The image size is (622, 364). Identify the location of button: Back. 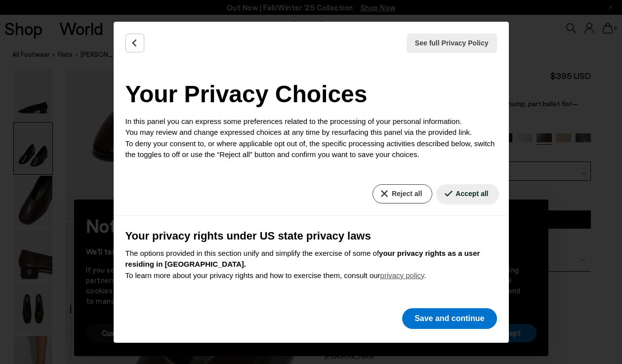
(135, 43).